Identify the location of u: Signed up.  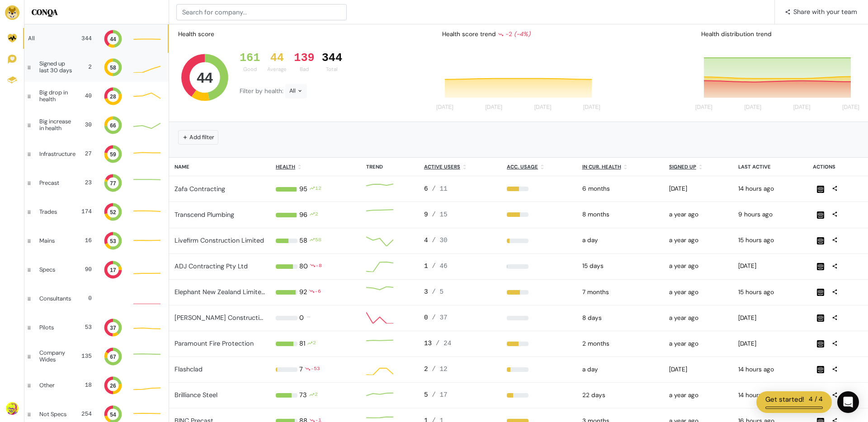
(683, 167).